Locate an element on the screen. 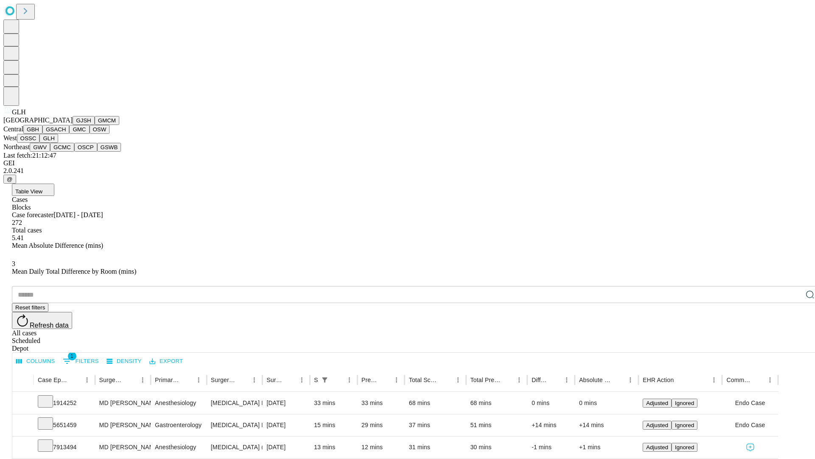 This screenshot has width=815, height=459. div: Gastroenterology is located at coordinates (178, 425).